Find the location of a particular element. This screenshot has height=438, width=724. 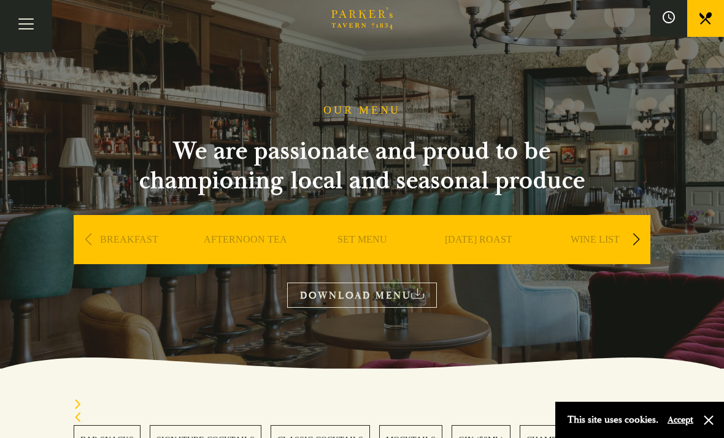

h1: OUR MENU is located at coordinates (362, 110).